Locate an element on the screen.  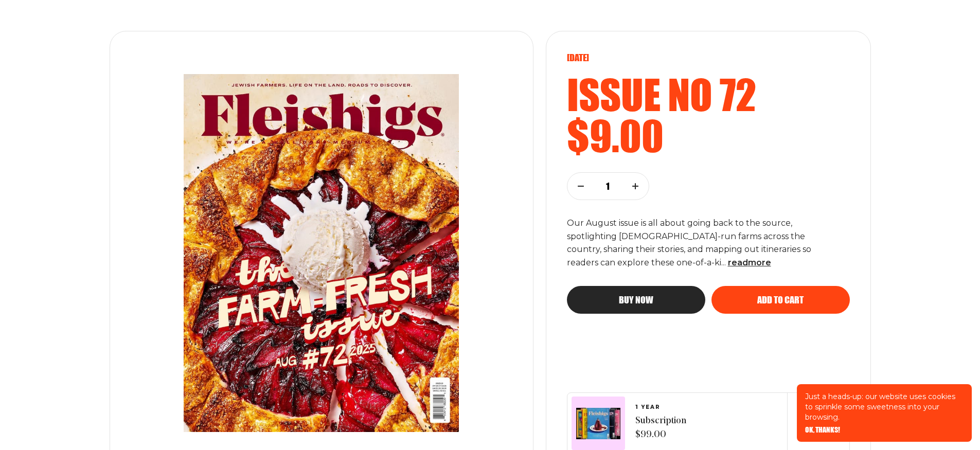
span: read more is located at coordinates (749, 262).